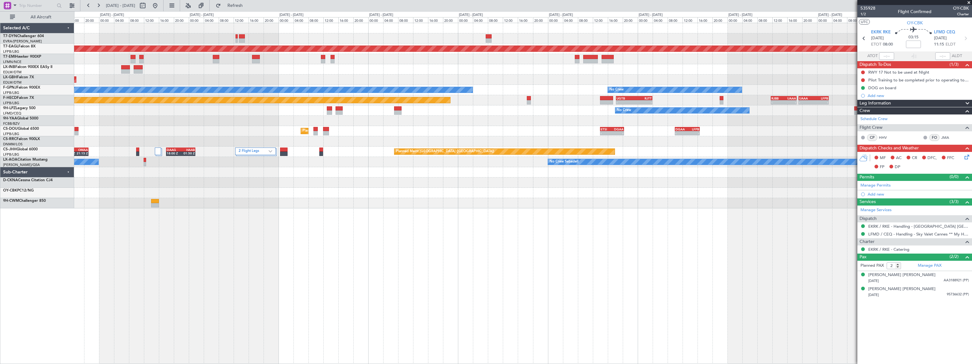 The image size is (972, 364). Describe the element at coordinates (951, 45) in the screenshot. I see `span: ELDT` at that location.